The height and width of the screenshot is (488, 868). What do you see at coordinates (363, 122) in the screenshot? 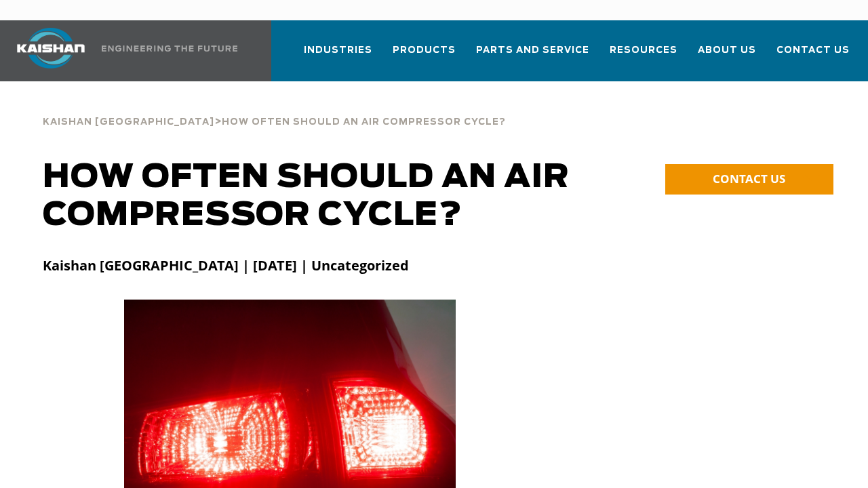
I see `span: How Often Should an Air Compressor Cycle?` at bounding box center [363, 122].